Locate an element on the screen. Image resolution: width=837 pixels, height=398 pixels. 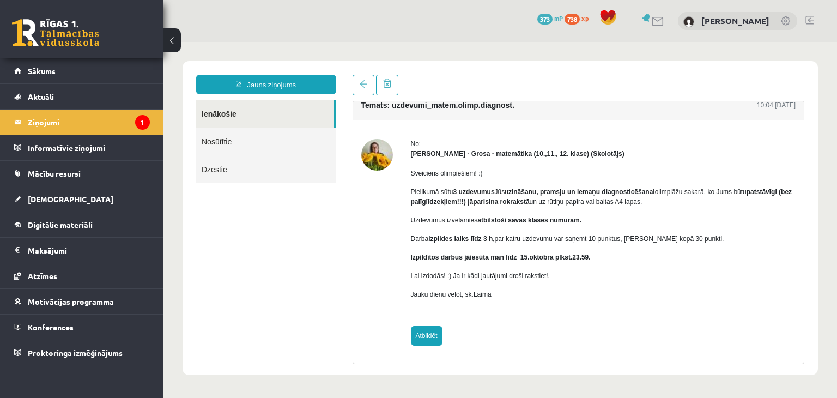
span: xp is located at coordinates (585, 18).